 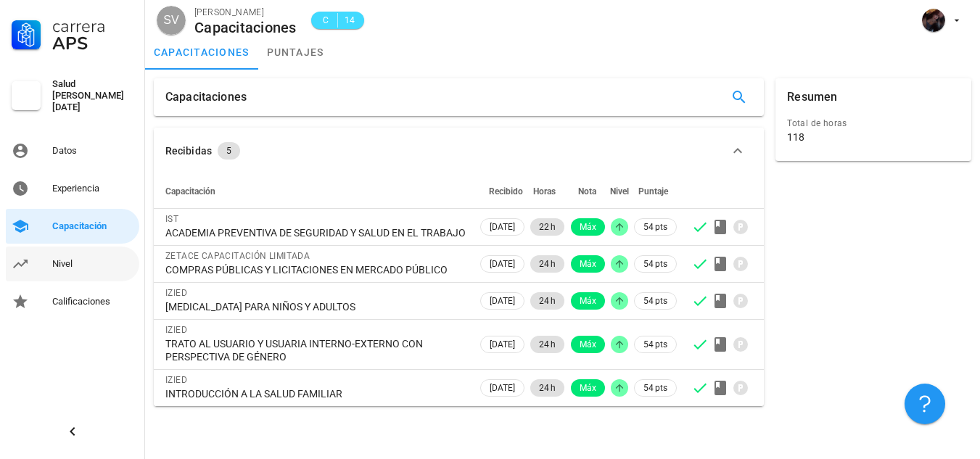 I want to click on button: Recibidas 5, so click(x=458, y=151).